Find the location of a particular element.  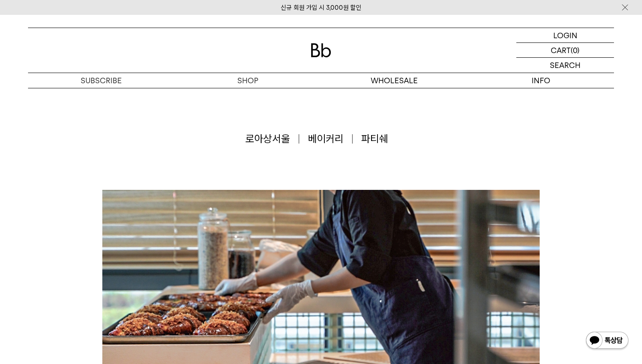

img: 로고 is located at coordinates (321, 50).